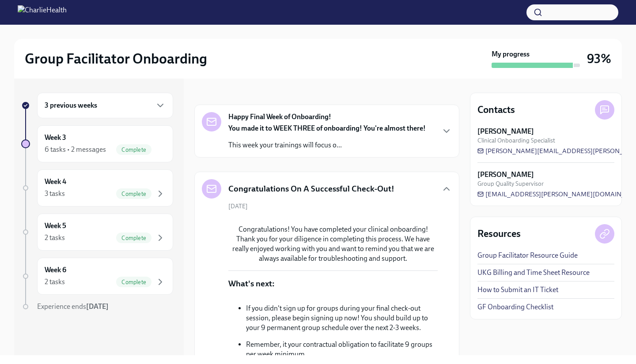 This screenshot has width=636, height=364. What do you see at coordinates (311, 189) in the screenshot?
I see `h5: Congratulations On A Successful Check-Out!` at bounding box center [311, 189].